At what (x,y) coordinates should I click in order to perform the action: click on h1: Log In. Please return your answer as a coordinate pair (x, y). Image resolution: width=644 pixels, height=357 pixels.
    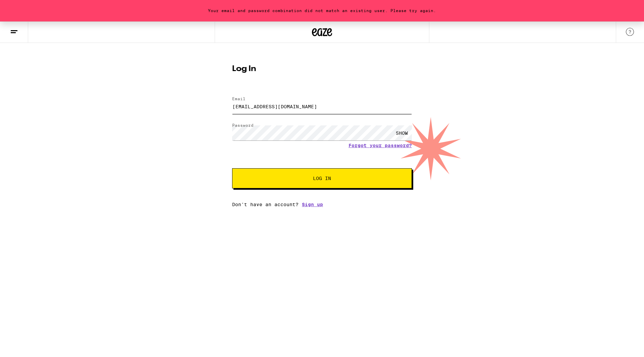
    Looking at the image, I should click on (322, 69).